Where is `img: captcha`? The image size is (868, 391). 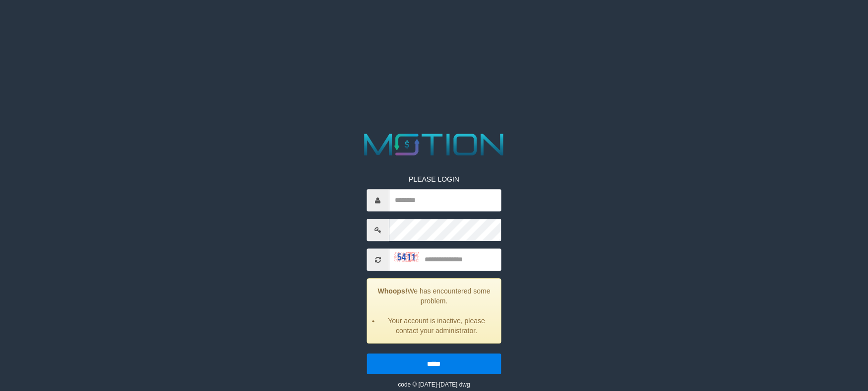
img: captcha is located at coordinates (406, 257).